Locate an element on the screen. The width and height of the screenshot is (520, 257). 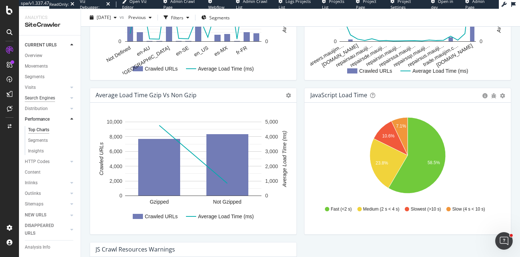
div: bug is located at coordinates (494, 96).